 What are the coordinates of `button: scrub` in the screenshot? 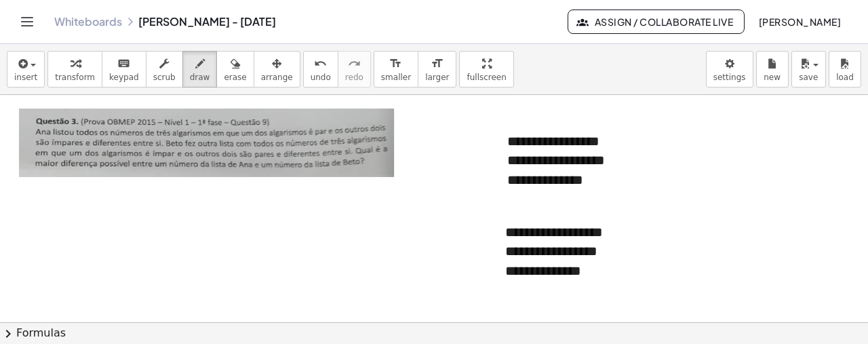 It's located at (164, 69).